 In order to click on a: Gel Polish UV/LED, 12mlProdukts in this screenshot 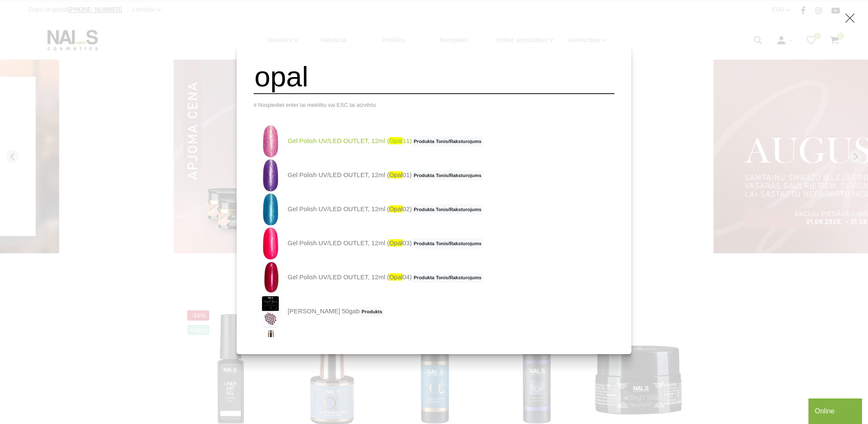, I will do `click(318, 346)`.